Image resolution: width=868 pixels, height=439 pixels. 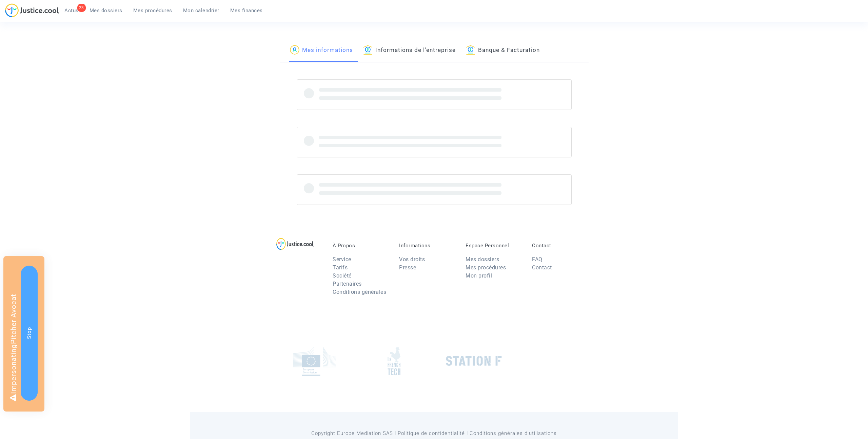 What do you see at coordinates (474, 361) in the screenshot?
I see `img: stationf.png` at bounding box center [474, 361].